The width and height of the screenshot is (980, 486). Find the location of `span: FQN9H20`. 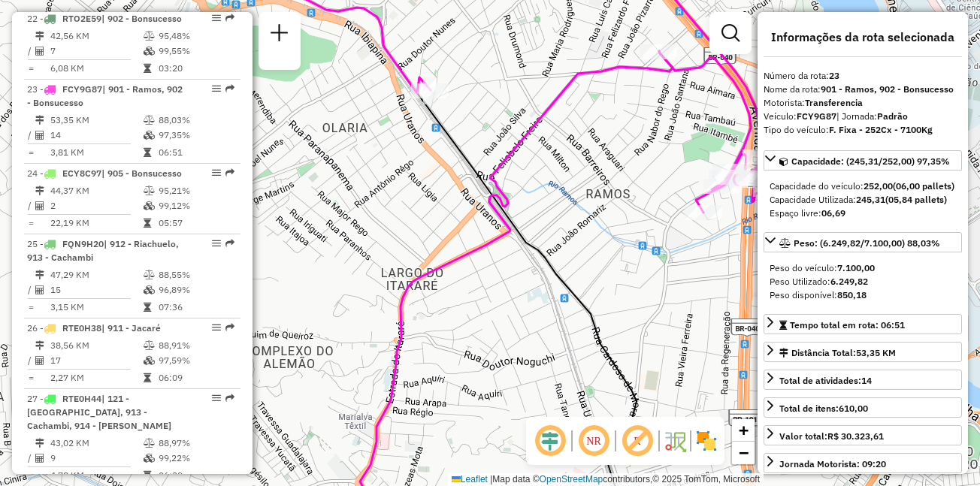

span: FQN9H20 is located at coordinates (82, 243).